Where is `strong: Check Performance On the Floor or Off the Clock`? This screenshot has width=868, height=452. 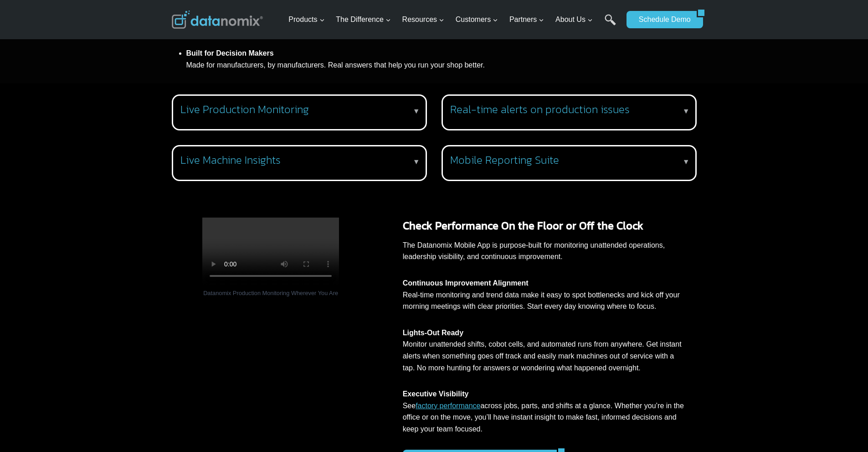 strong: Check Performance On the Floor or Off the Clock is located at coordinates (523, 225).